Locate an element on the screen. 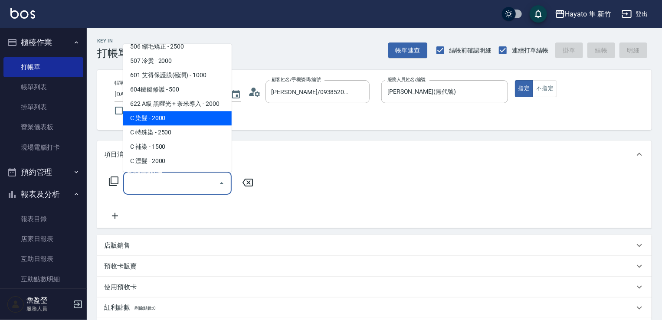 Image resolution: width=662 pixels, height=320 pixels. span: 622 A級 黑曜光 + 奈米導入 - 2000 is located at coordinates (177, 104).